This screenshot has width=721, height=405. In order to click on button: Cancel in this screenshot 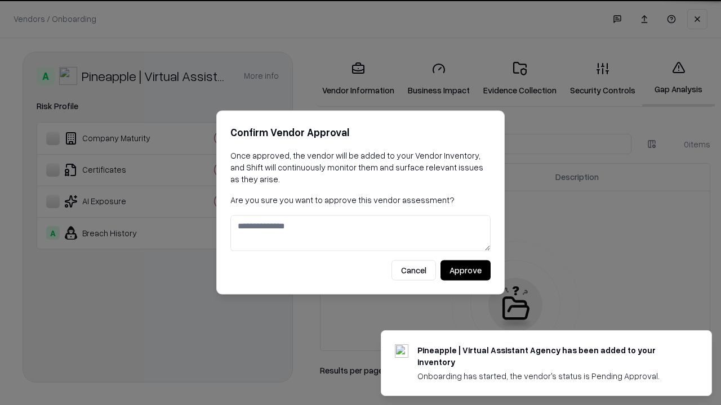, I will do `click(413, 271)`.